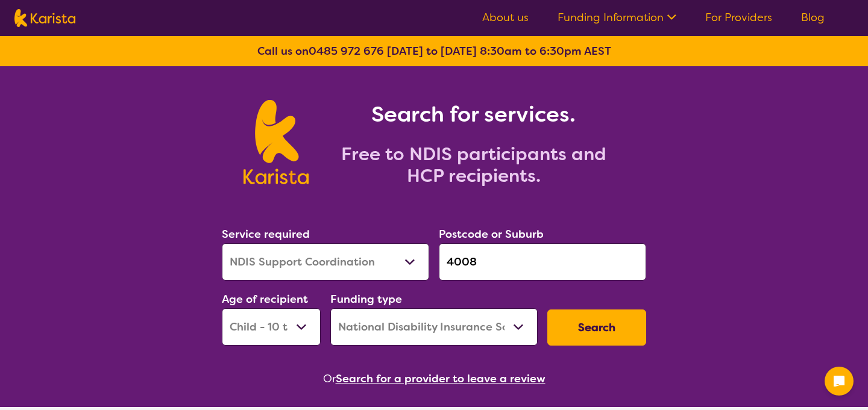  What do you see at coordinates (543, 262) in the screenshot?
I see `input: Type` at bounding box center [543, 262].